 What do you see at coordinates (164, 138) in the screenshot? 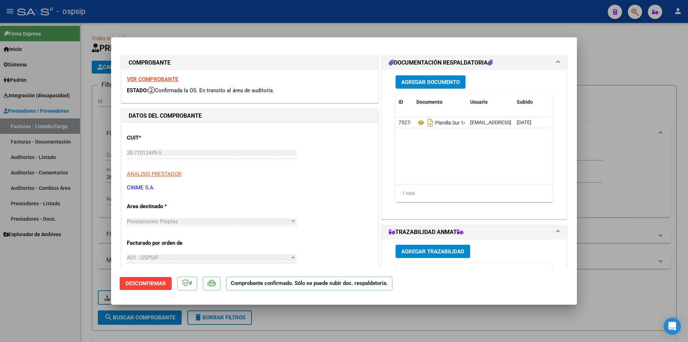
I see `p: CUIT` at bounding box center [164, 138].